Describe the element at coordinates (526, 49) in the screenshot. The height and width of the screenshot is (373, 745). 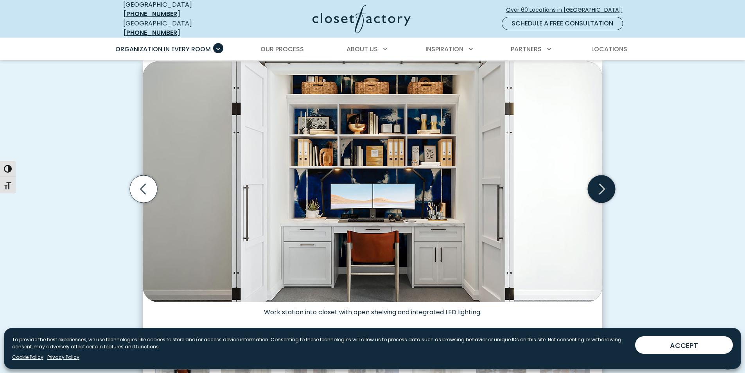
I see `span: Partners` at that location.